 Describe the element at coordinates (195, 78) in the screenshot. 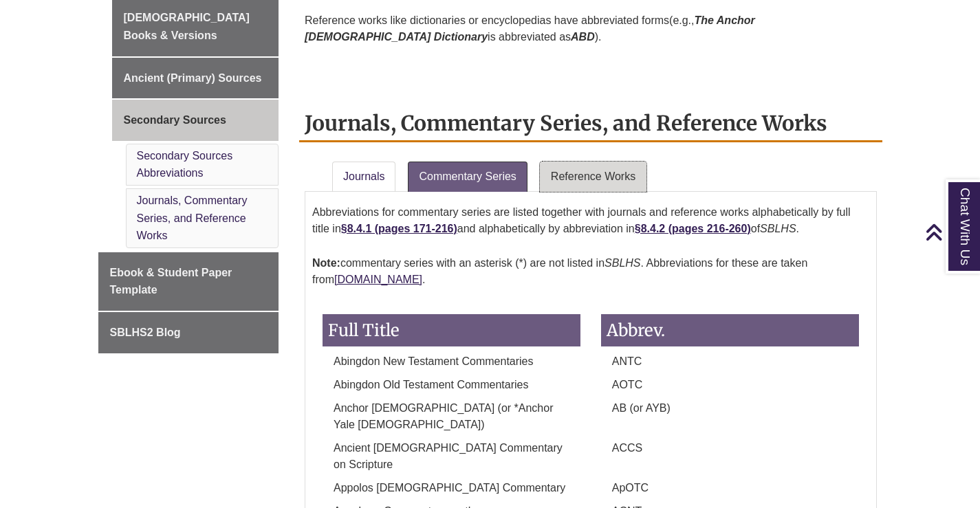

I see `a: Ancient (Primary) Sources` at that location.